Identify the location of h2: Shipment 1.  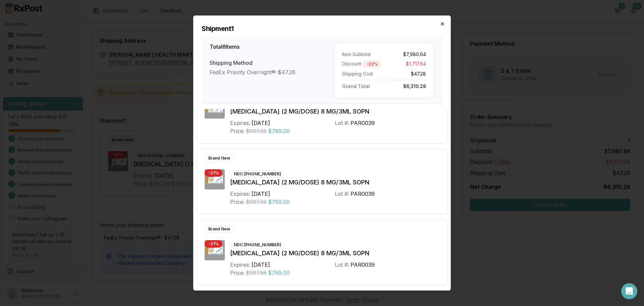
(322, 28).